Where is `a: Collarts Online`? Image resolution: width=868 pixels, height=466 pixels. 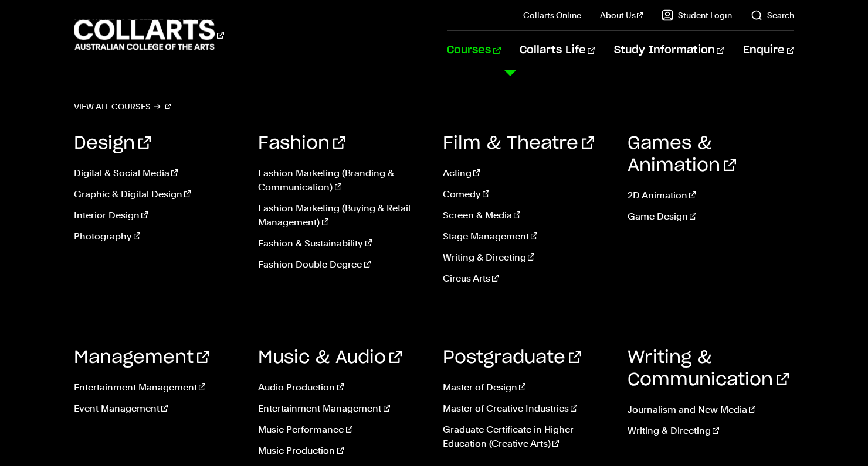
a: Collarts Online is located at coordinates (552, 16).